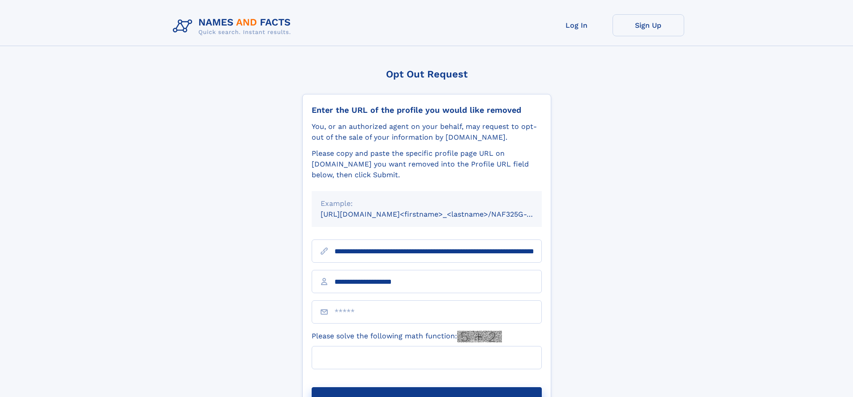 Image resolution: width=853 pixels, height=397 pixels. What do you see at coordinates (406, 337) in the screenshot?
I see `label: Please solve the following math function:` at bounding box center [406, 337].